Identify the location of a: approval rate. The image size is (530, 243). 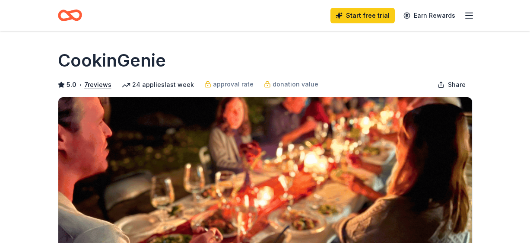
(229, 84).